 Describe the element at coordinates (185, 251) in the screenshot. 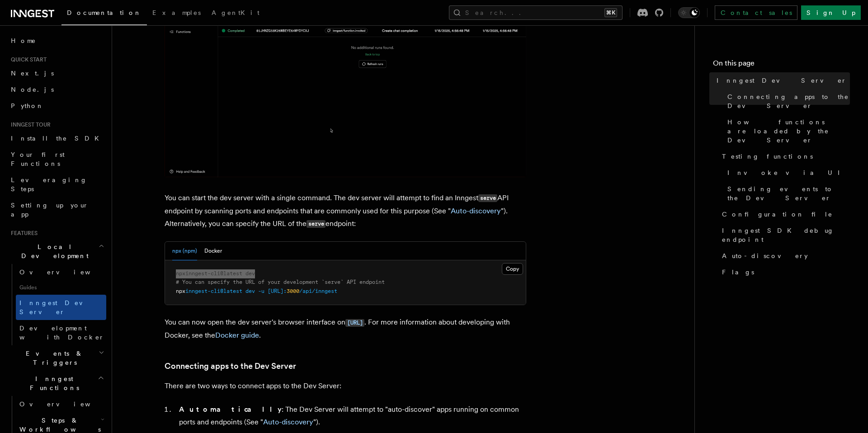

I see `button: npx (npm)` at that location.